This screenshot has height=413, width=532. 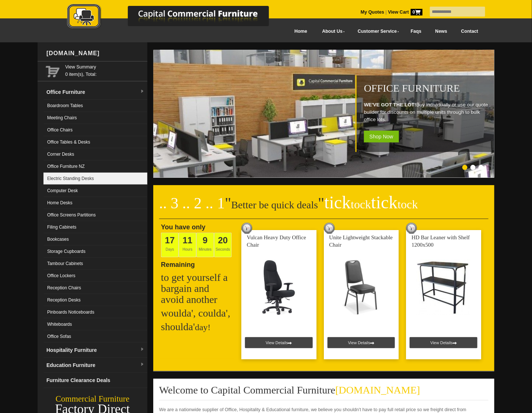 I want to click on h1: Office Furniture, so click(x=428, y=88).